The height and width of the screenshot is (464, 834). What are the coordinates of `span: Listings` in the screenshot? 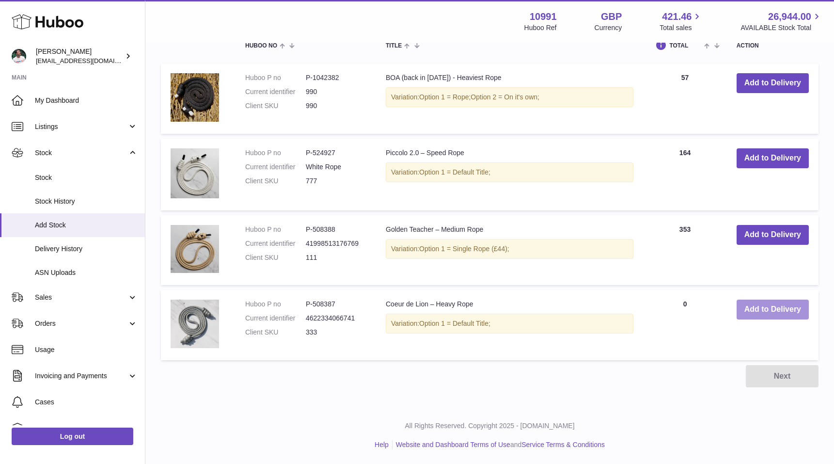 It's located at (81, 127).